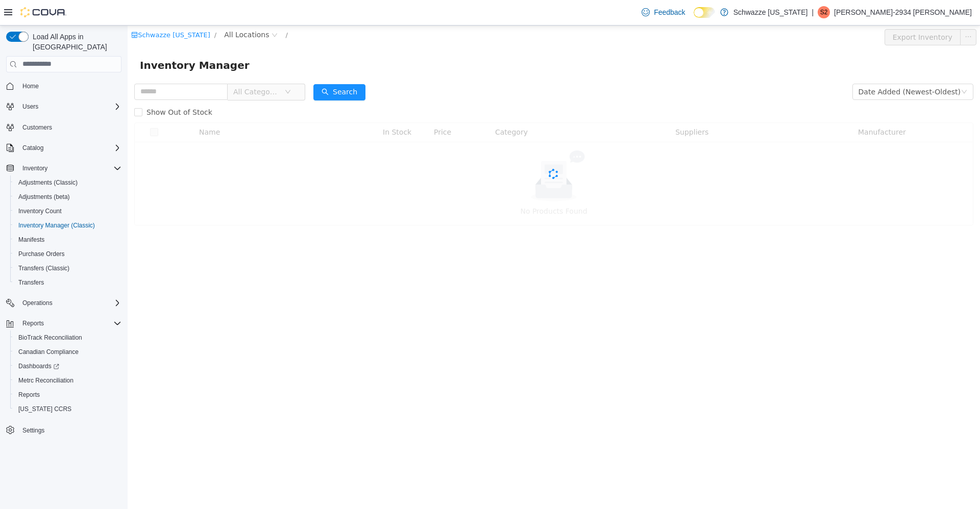  What do you see at coordinates (64, 85) in the screenshot?
I see `button: Home` at bounding box center [64, 85].